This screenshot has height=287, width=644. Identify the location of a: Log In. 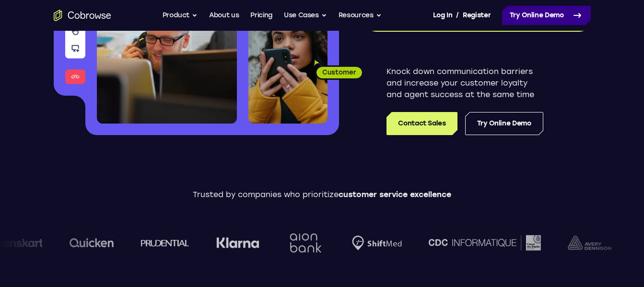
(443, 15).